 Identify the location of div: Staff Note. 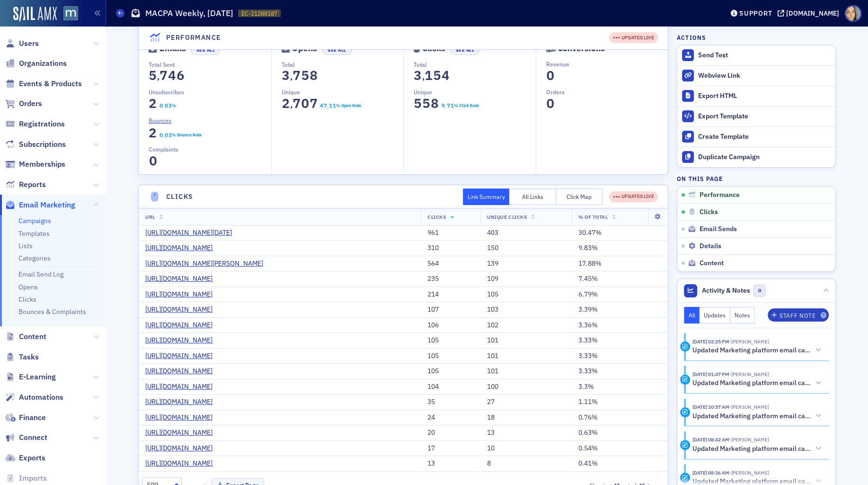
(798, 315).